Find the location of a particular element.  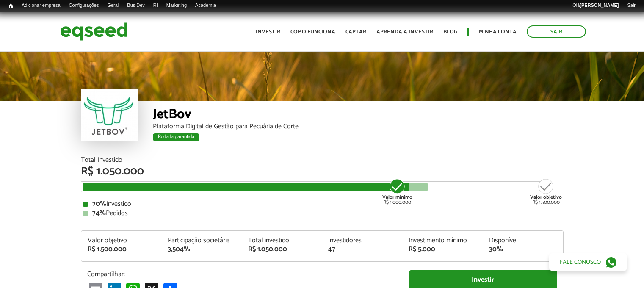

a: Captar is located at coordinates (355, 32).